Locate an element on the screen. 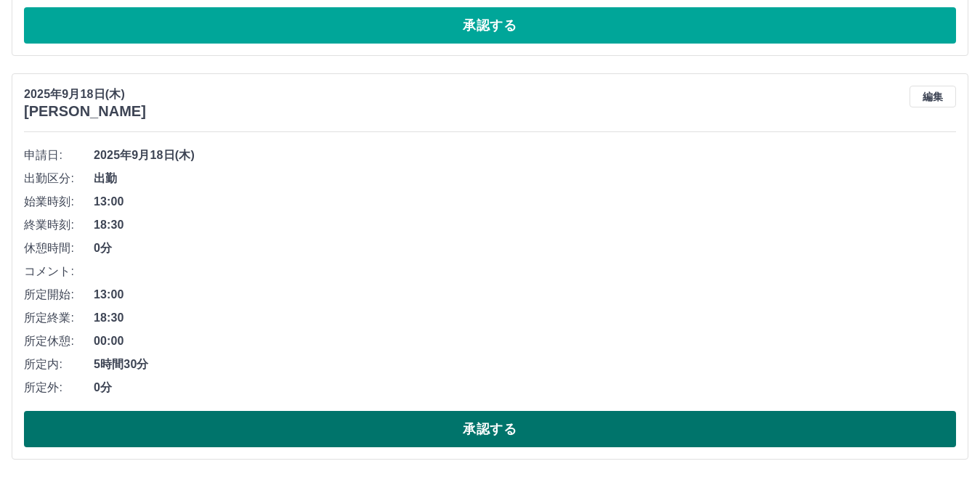 The height and width of the screenshot is (477, 980). span: 出勤 is located at coordinates (525, 179).